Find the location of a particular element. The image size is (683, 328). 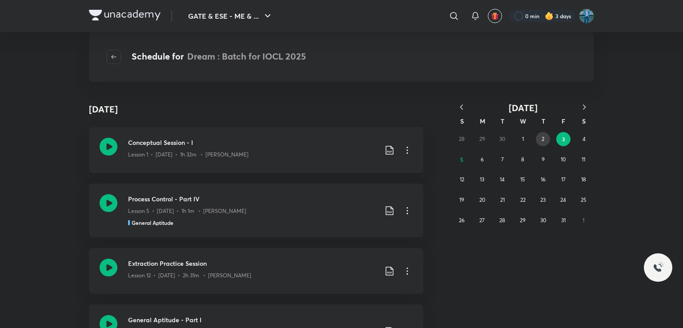

button: October 21, 2025 is located at coordinates (503, 200).